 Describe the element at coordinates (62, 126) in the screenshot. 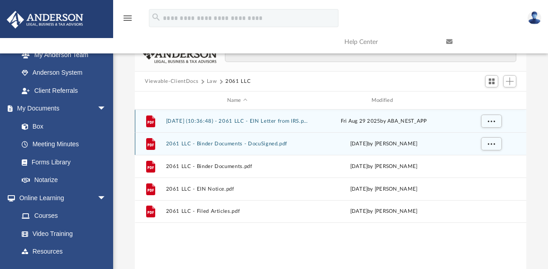

I see `a: Box` at that location.